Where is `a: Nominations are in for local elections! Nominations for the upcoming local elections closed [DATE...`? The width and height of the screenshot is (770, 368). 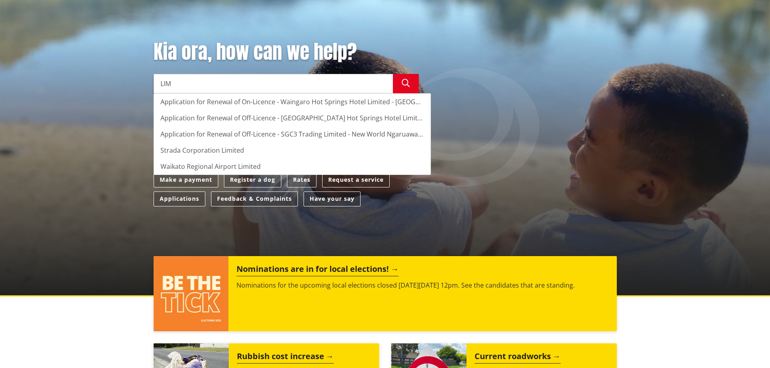 a: Nominations are in for local elections! Nominations for the upcoming local elections closed [DATE... is located at coordinates (385, 294).